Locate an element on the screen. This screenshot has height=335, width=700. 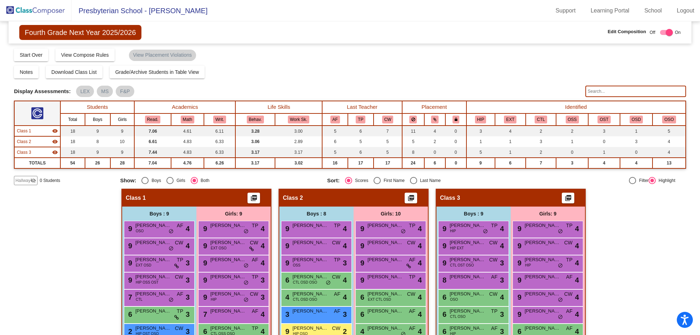
button: OSD is located at coordinates (636, 120).